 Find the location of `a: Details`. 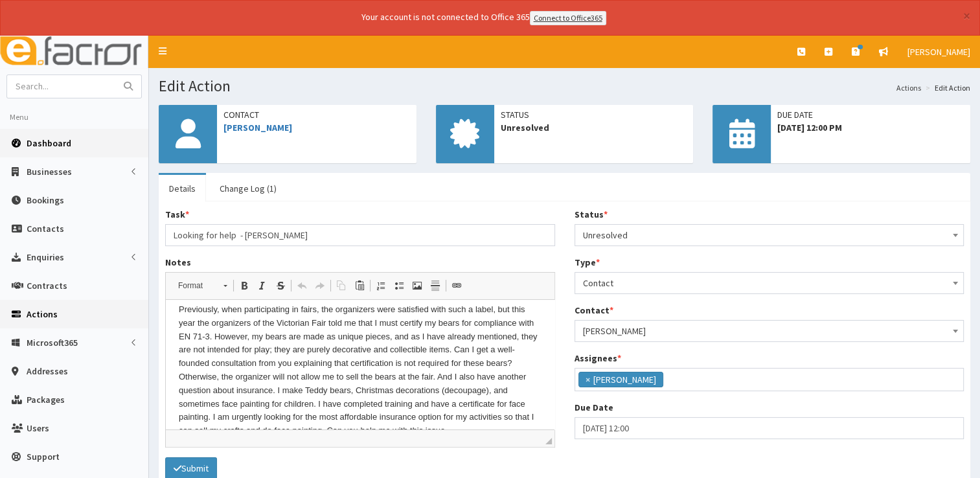

a: Details is located at coordinates (182, 188).